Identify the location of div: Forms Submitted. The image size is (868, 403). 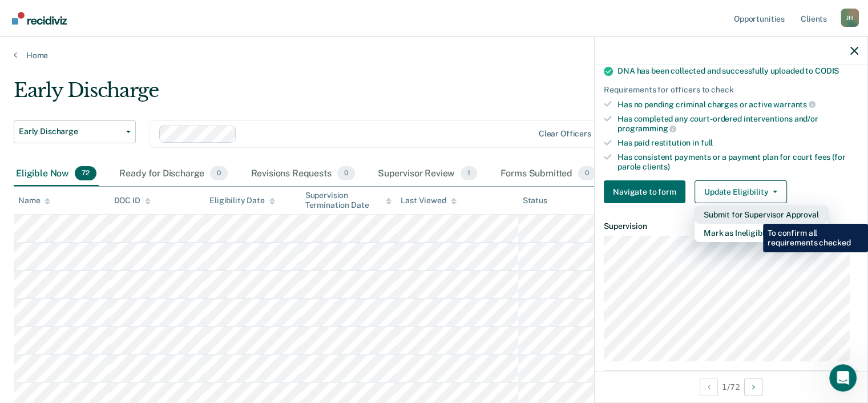
(548, 174).